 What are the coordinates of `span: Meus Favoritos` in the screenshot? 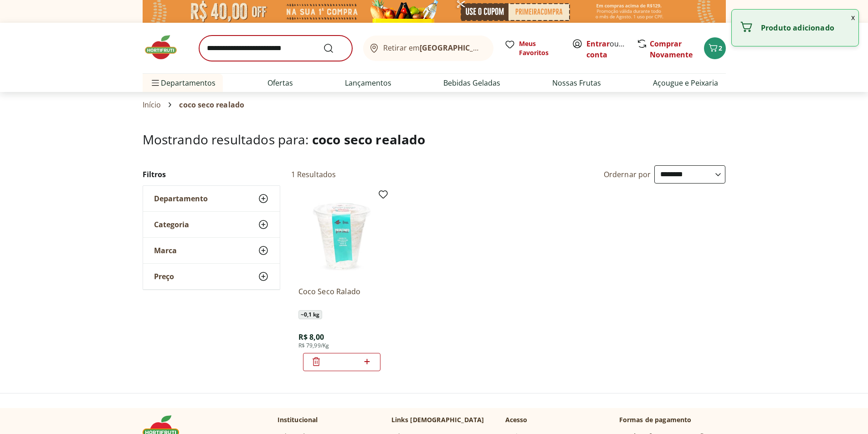 It's located at (540, 48).